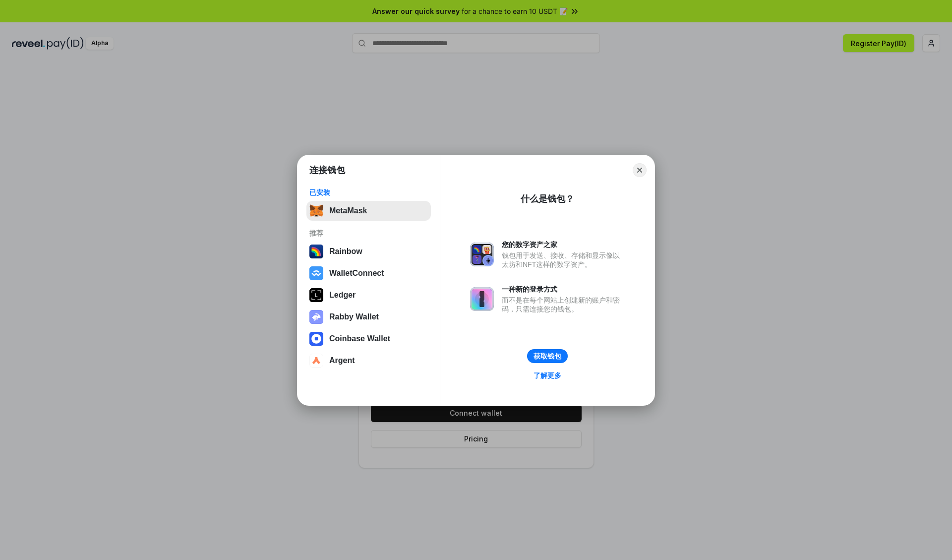 Image resolution: width=952 pixels, height=560 pixels. I want to click on img: svg+xml,%3Csvg%20width%3D%22120%22%20height%3D%22120%22%20viewBox%3D%220%200%20120%20120%22%20fil..., so click(317, 251).